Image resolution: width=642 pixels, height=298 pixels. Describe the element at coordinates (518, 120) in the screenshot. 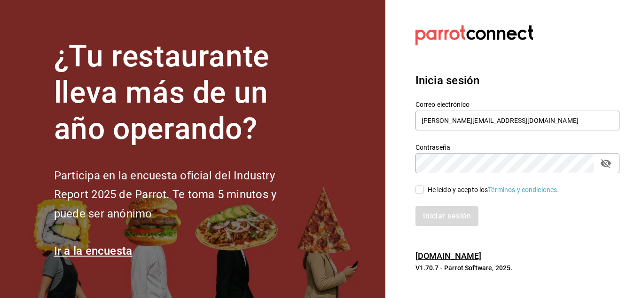

I see `input: Ingresa tu correo electrónico` at that location.